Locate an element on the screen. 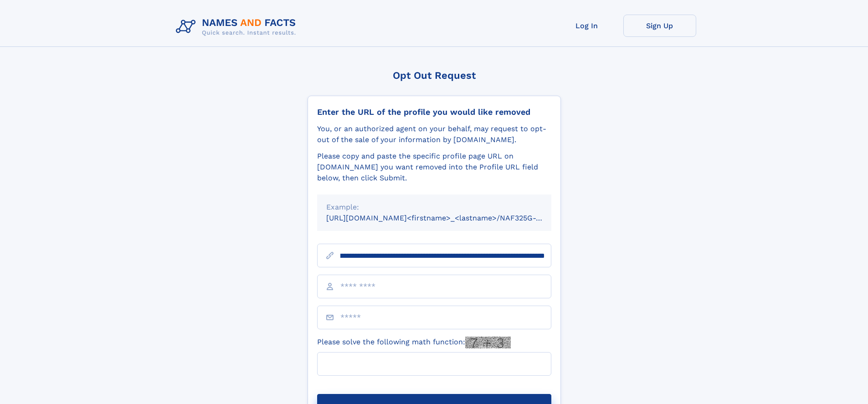  label: Please solve the following math function: is located at coordinates (414, 343).